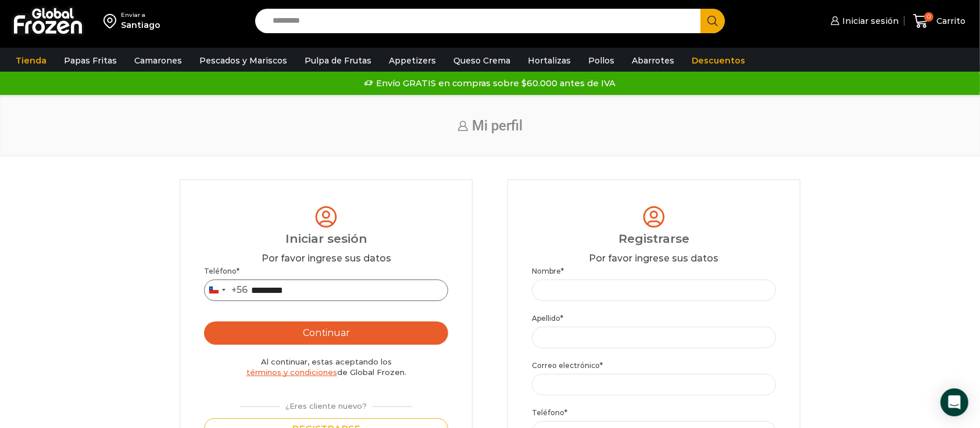  What do you see at coordinates (950, 21) in the screenshot?
I see `span: Carrito` at bounding box center [950, 21].